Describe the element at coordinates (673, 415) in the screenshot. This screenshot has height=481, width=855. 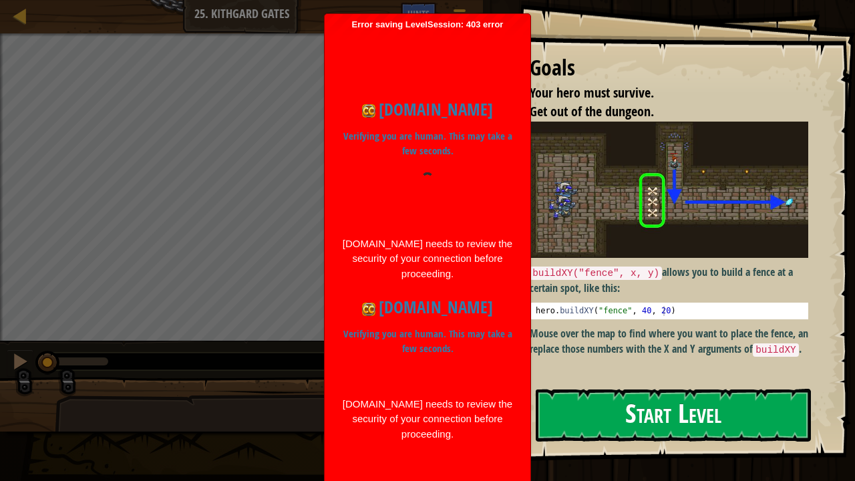
I see `button: Start Level` at that location.